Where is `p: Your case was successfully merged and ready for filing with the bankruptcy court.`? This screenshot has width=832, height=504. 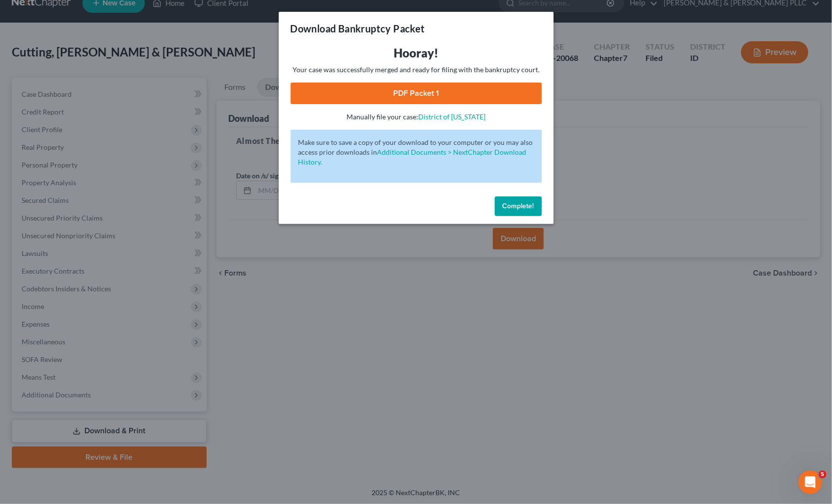
p: Your case was successfully merged and ready for filing with the bankruptcy court. is located at coordinates (416, 70).